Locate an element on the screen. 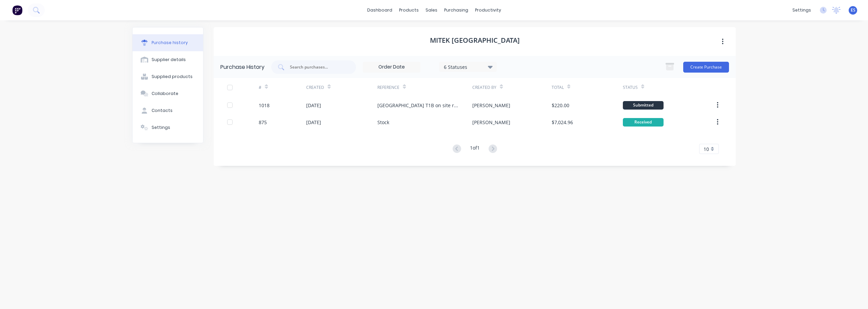  div: Supplier details is located at coordinates (168, 60).